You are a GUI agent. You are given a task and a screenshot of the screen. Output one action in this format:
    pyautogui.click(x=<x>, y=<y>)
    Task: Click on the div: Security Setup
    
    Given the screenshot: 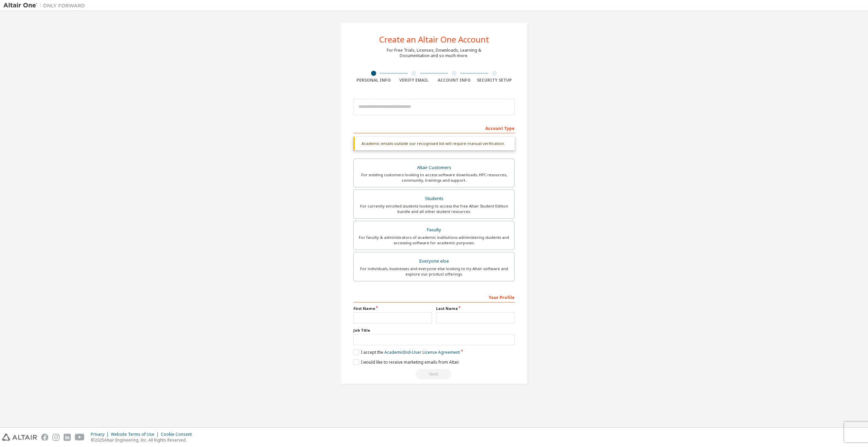 What is the action you would take?
    pyautogui.click(x=494, y=80)
    